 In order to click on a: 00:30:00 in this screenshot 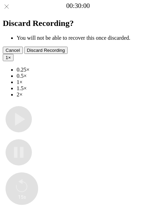, I will do `click(78, 6)`.